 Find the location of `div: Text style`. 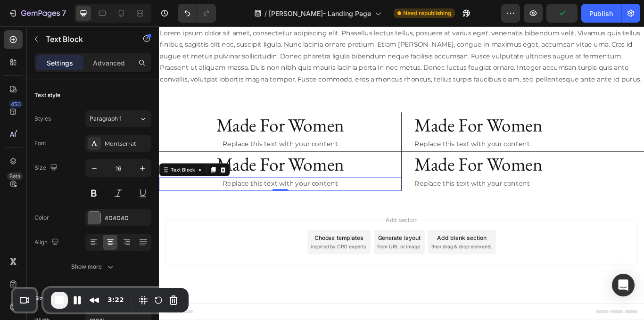

div: Text style is located at coordinates (47, 95).